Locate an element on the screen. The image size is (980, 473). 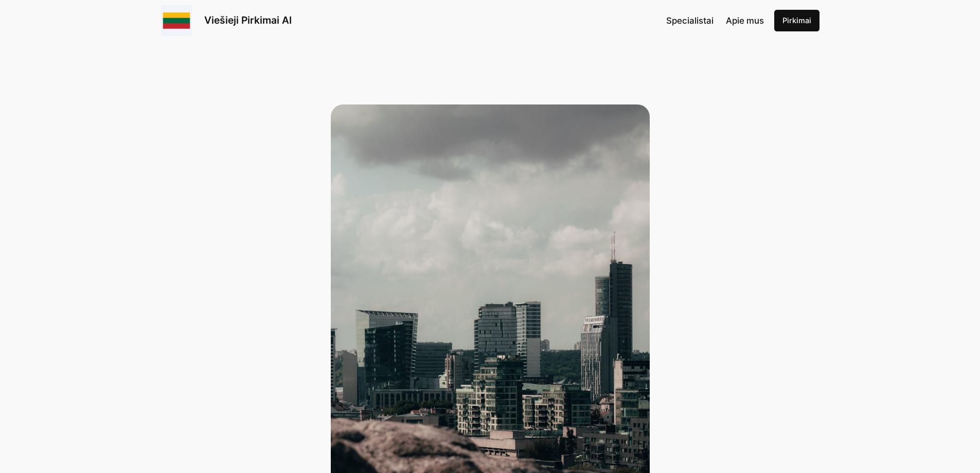
a: Viešieji Pirkimai AI is located at coordinates (248, 20).